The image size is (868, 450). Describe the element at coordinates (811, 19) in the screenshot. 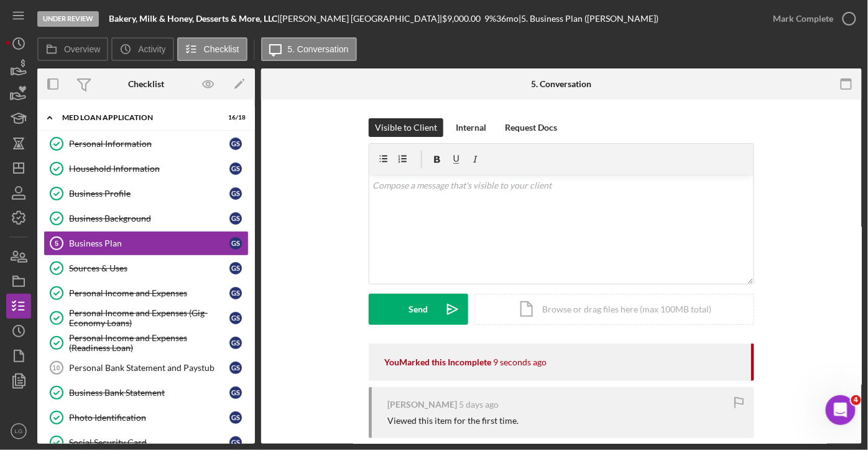

I see `button: Mark Complete` at that location.